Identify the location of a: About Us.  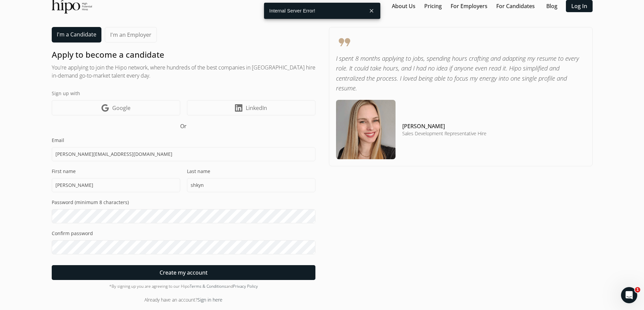
(404, 6).